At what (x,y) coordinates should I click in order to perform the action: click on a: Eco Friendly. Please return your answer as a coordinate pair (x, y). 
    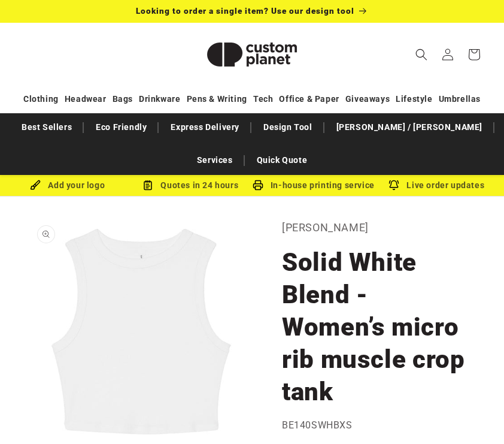
    Looking at the image, I should click on (121, 127).